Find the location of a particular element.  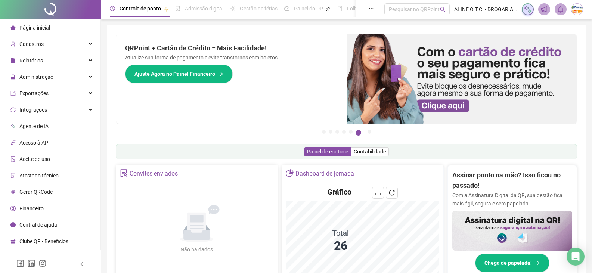

span: gift is located at coordinates (13, 241).